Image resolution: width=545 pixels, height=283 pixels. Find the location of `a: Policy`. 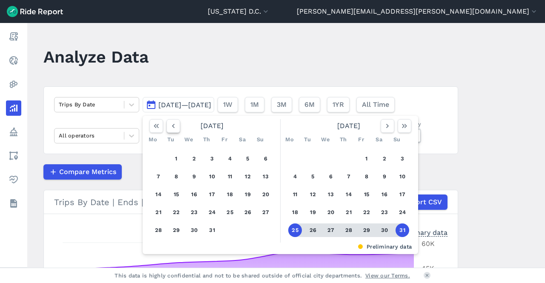

a: Policy is located at coordinates (14, 132).